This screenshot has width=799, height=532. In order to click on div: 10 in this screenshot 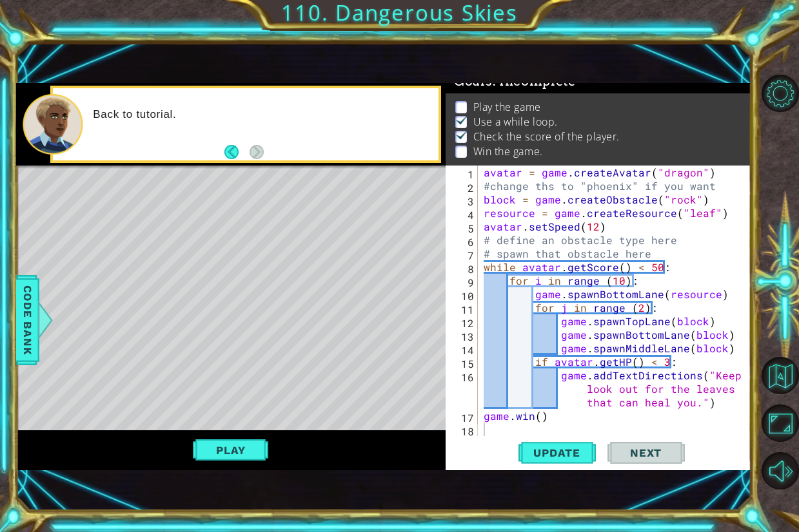, I will do `click(463, 295)`.